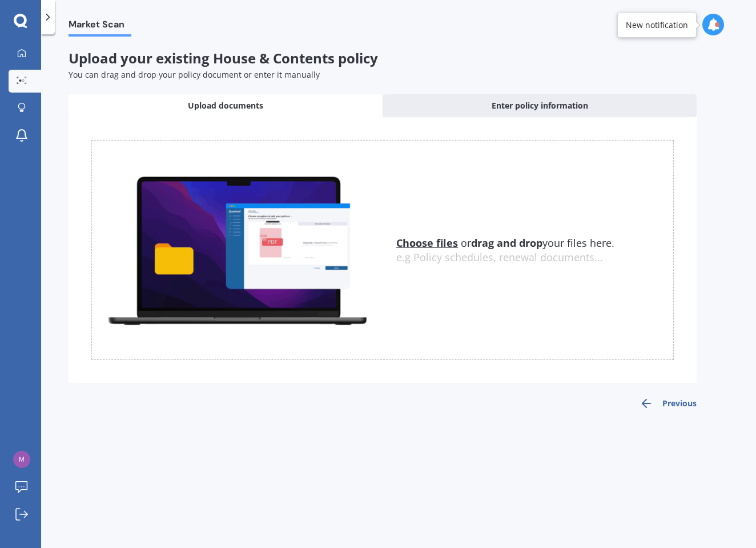 This screenshot has width=756, height=548. Describe the element at coordinates (507, 243) in the screenshot. I see `b: drag and drop` at that location.